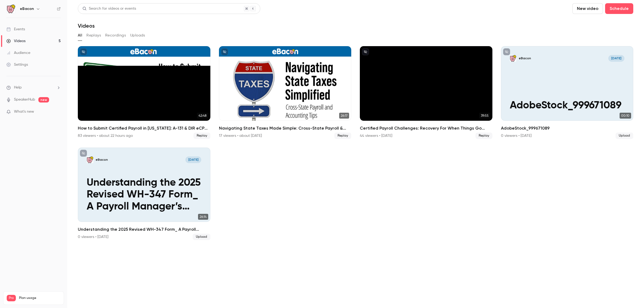 The height and width of the screenshot is (308, 644). Describe the element at coordinates (144, 92) in the screenshot. I see `li: How to Submit Certified Payroll in California: A-131 & DIR eCPR Best Practices` at that location.